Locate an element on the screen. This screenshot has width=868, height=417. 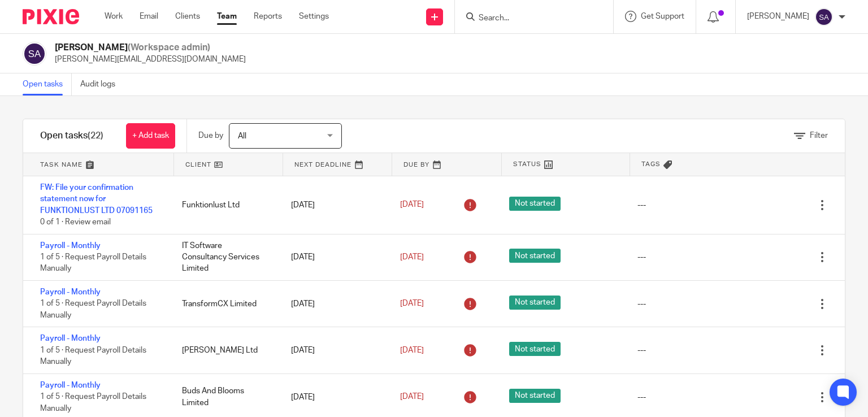
h1: Open tasks is located at coordinates (72, 135).